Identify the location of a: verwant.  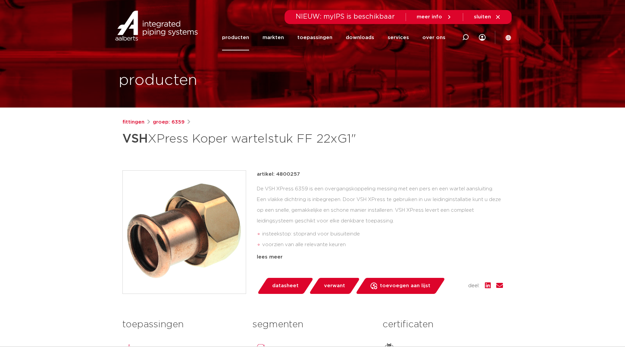
(334, 286).